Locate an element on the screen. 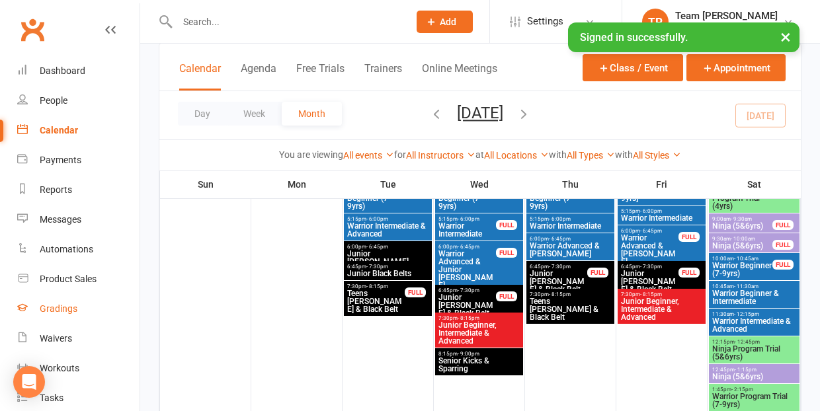 The image size is (820, 411). button: Month is located at coordinates (311, 114).